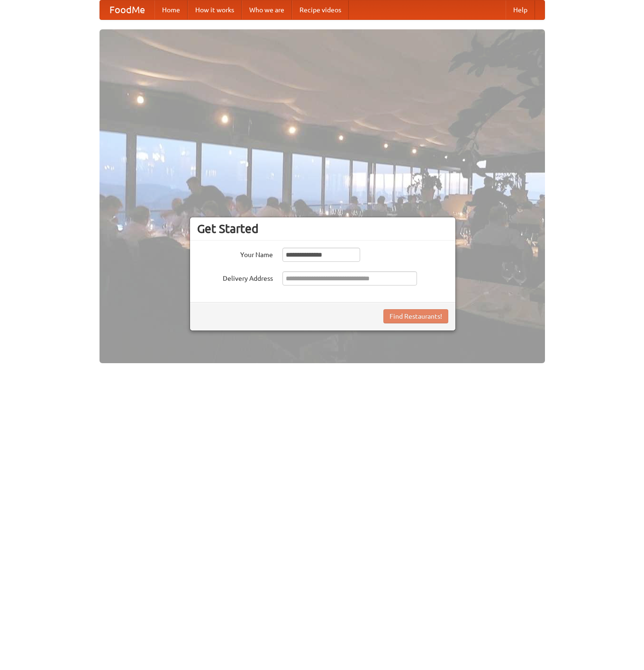 Image resolution: width=644 pixels, height=670 pixels. Describe the element at coordinates (235, 254) in the screenshot. I see `label: Your Name` at that location.